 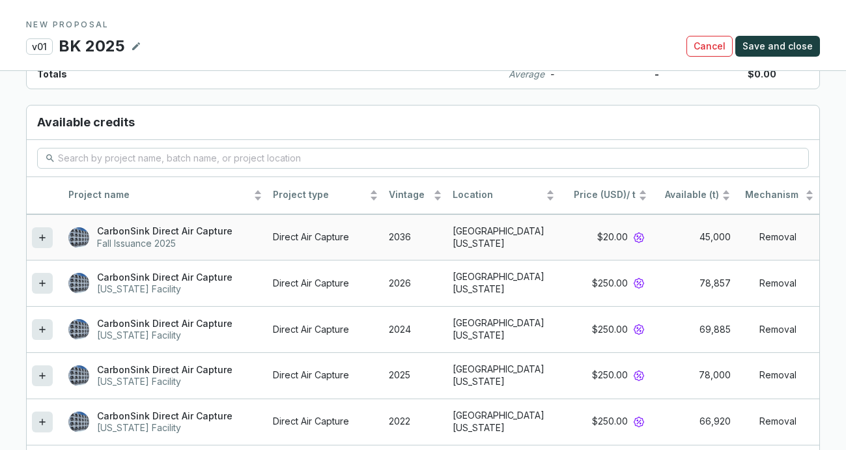 I want to click on td: 2026, so click(x=415, y=283).